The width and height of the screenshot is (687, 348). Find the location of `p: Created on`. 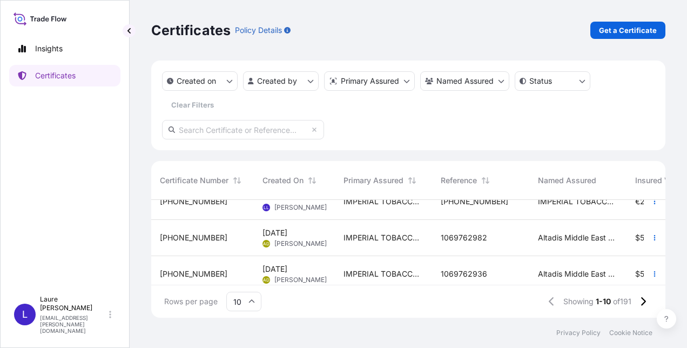

p: Created on is located at coordinates (196, 81).